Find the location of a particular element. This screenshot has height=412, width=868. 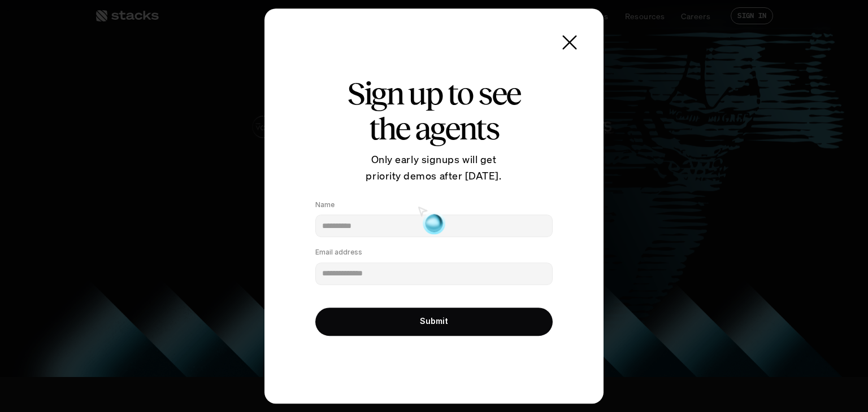

p: Name is located at coordinates (325, 205).